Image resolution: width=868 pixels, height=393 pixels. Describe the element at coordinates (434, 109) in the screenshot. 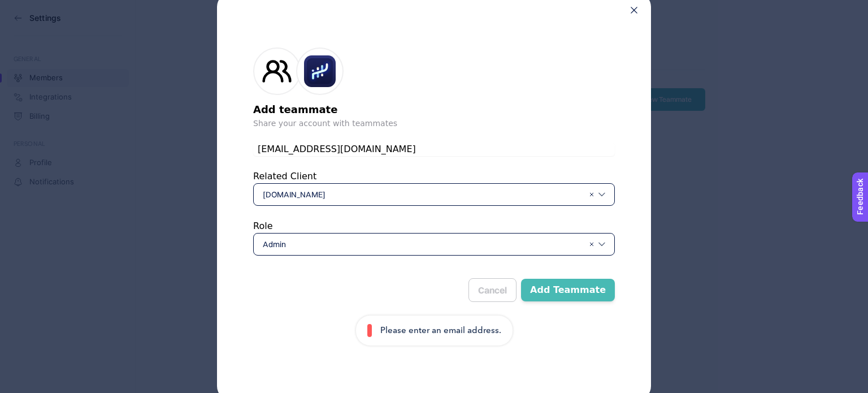

I see `h2: Add teammate` at that location.